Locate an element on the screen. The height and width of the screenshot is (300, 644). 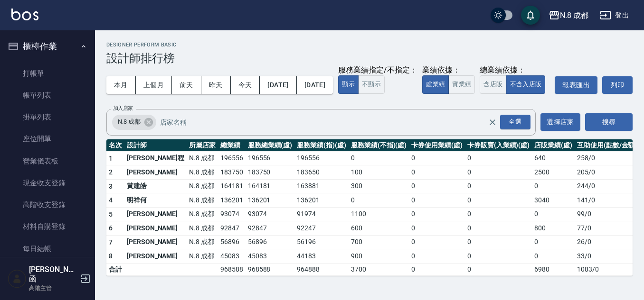
td: 964888 is located at coordinates (321, 269).